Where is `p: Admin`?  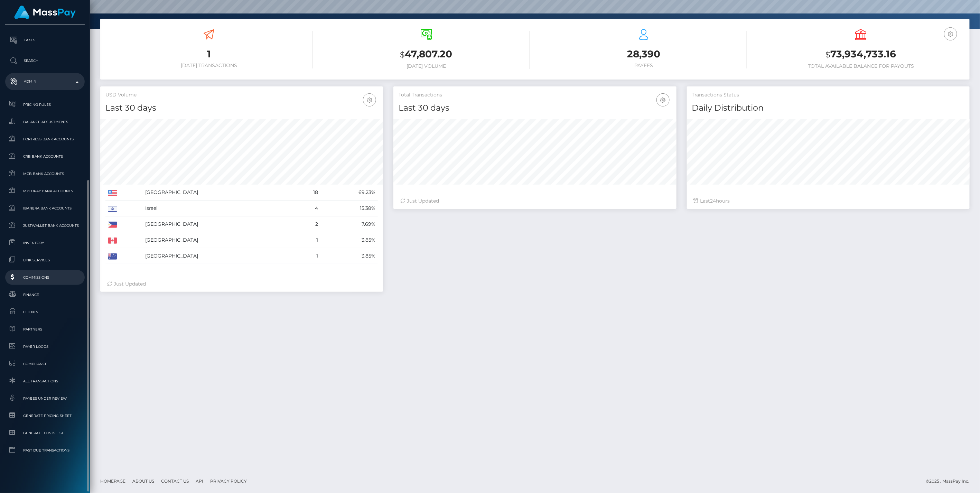
p: Admin is located at coordinates (45, 82).